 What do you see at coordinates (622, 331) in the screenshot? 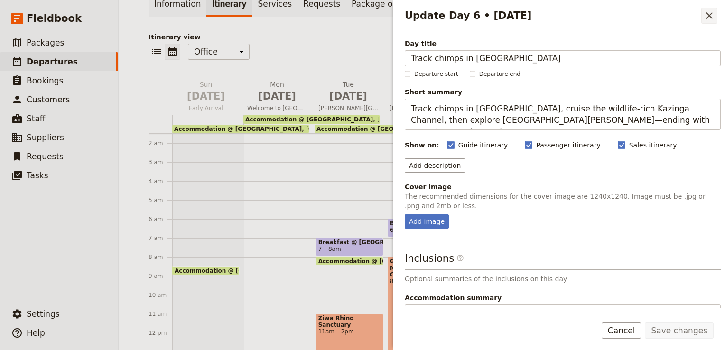
I see `button: Cancel` at bounding box center [622, 331].